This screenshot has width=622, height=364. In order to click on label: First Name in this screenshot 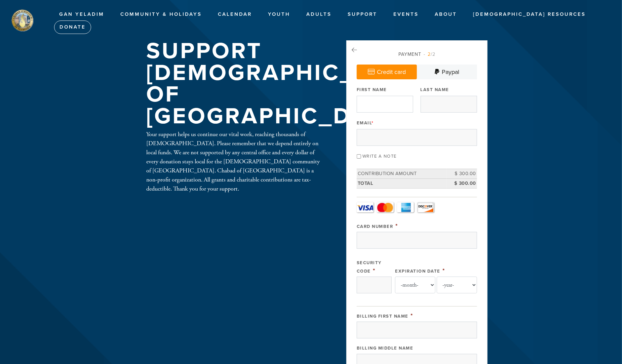, I will do `click(372, 90)`.